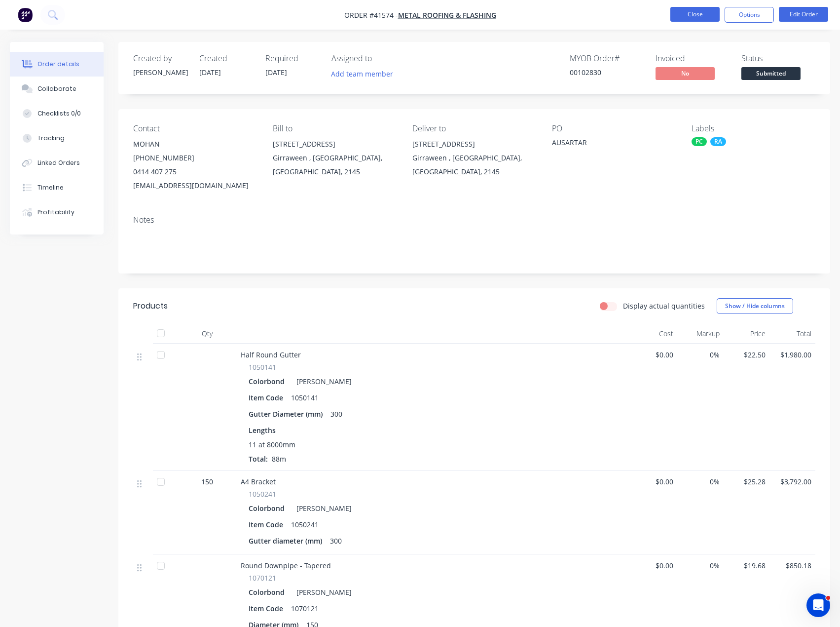  I want to click on span: $22.50, so click(747, 354).